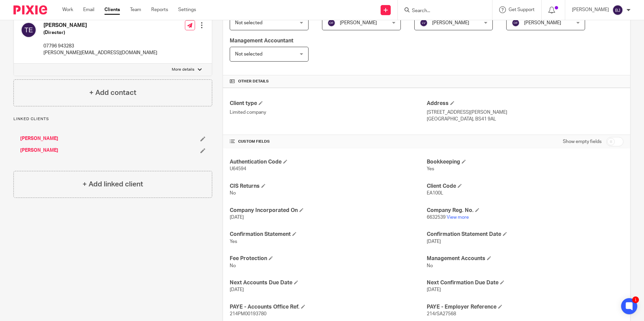  What do you see at coordinates (525, 210) in the screenshot?
I see `h4: Company Reg. No.` at bounding box center [525, 210].